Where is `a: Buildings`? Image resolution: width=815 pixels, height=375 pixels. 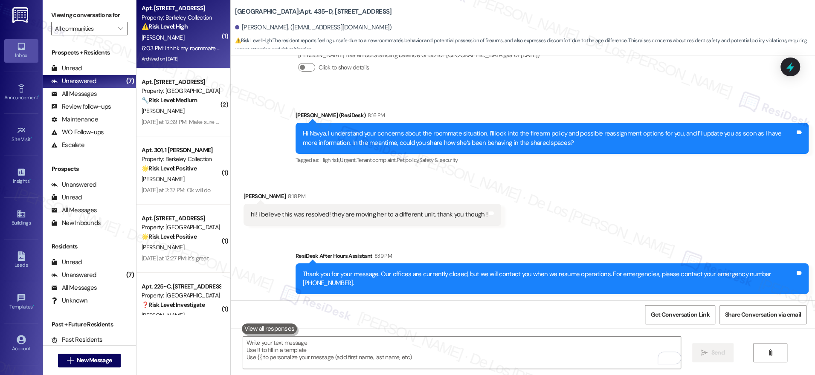
a: Buildings is located at coordinates (21, 218).